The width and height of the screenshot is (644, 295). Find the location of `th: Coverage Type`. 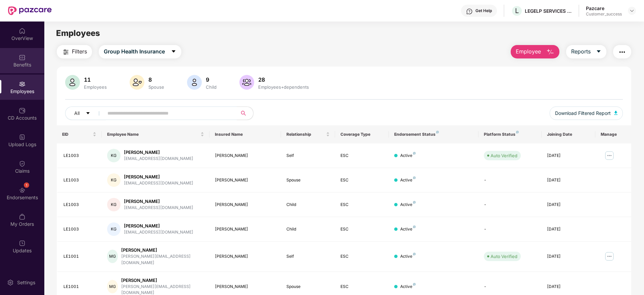

th: Coverage Type is located at coordinates (362, 134).